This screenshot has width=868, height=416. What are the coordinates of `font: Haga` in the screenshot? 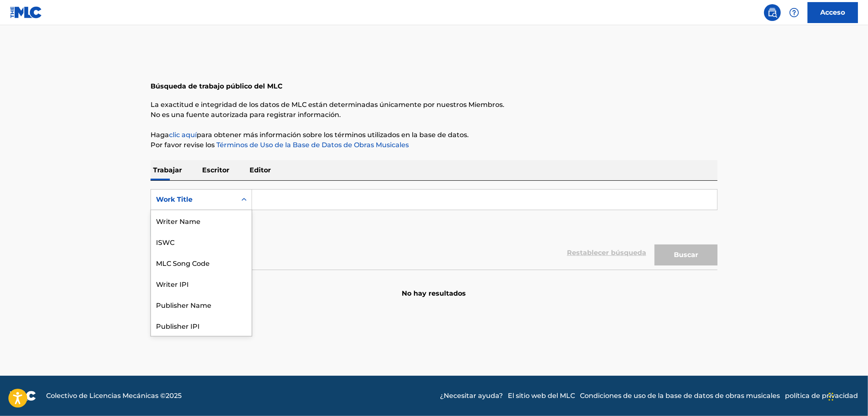 It's located at (160, 135).